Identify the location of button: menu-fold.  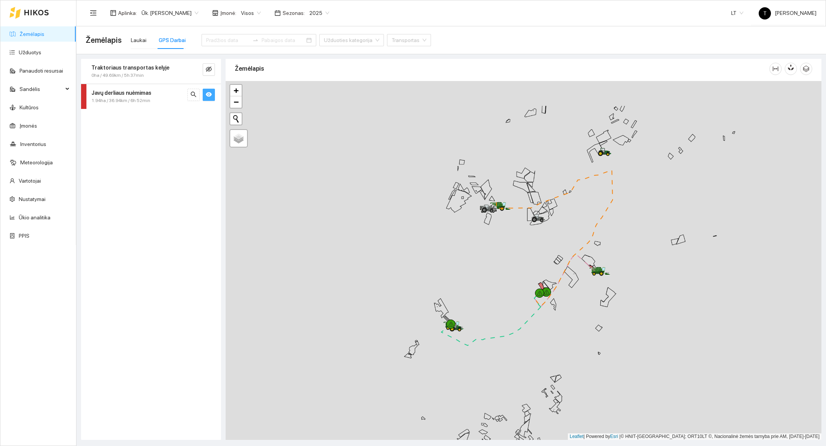
(93, 13).